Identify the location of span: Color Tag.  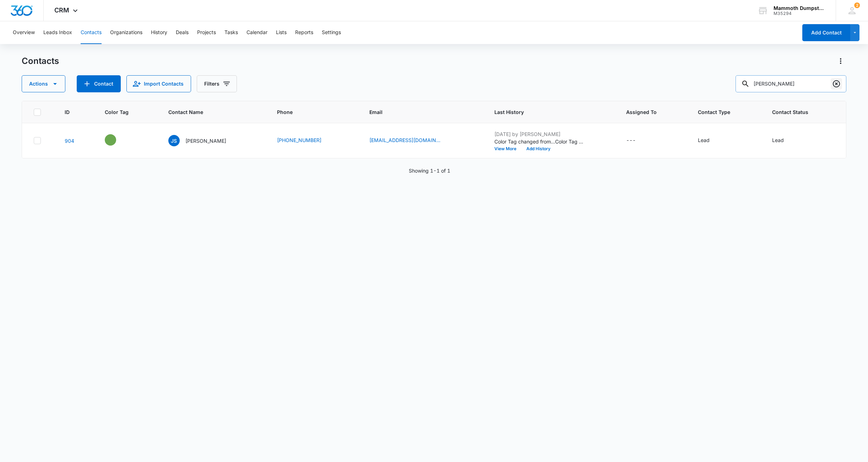
(123, 112).